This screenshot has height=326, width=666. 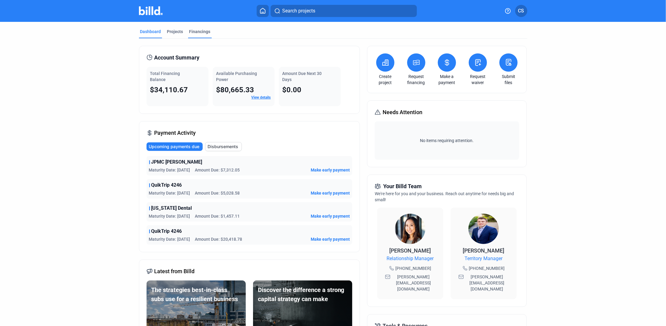 What do you see at coordinates (169, 90) in the screenshot?
I see `span: $34,110.67` at bounding box center [169, 90].